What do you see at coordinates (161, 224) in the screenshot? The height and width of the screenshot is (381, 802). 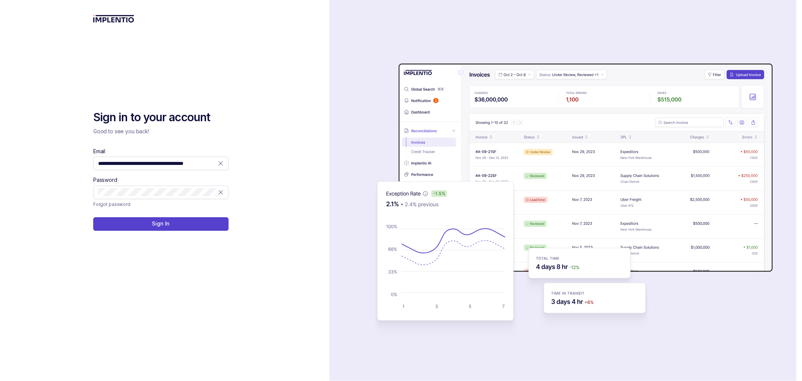 I see `button: Sign In` at bounding box center [161, 224].